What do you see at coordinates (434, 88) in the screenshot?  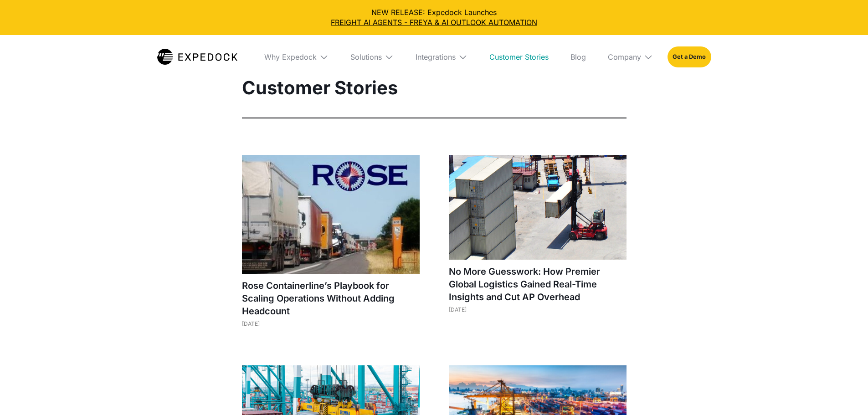 I see `h1: Customer Stories` at bounding box center [434, 88].